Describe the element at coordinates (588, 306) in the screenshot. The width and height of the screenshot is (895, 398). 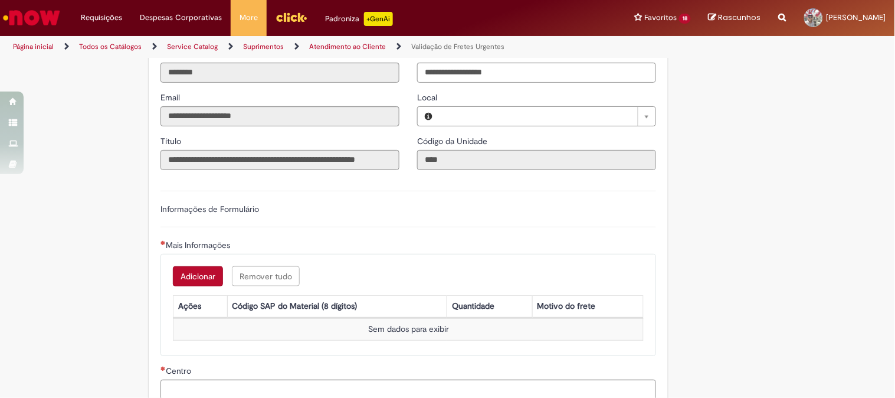
I see `th: Motivo do frete` at that location.